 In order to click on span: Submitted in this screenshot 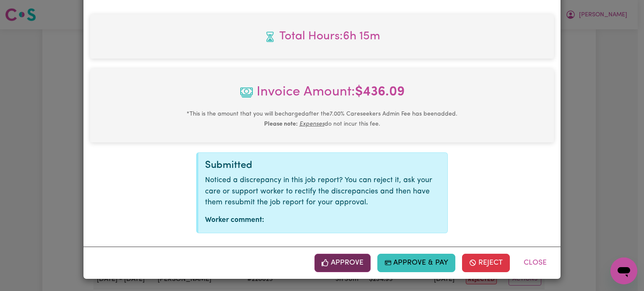, I will do `click(228, 165)`.